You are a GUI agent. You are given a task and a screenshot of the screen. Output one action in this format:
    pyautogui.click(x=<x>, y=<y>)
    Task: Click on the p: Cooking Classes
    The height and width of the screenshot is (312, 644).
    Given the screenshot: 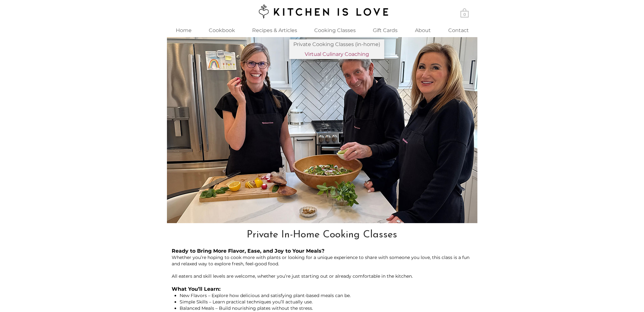 What is the action you would take?
    pyautogui.click(x=335, y=31)
    